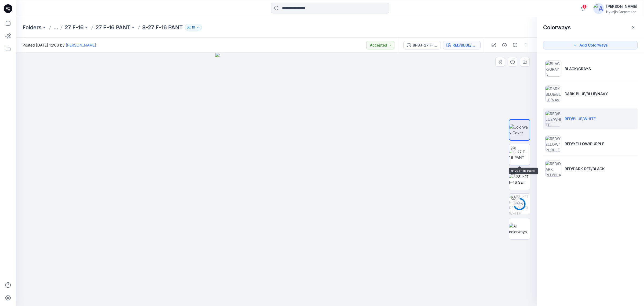 Image resolution: width=644 pixels, height=306 pixels. Describe the element at coordinates (554, 168) in the screenshot. I see `img: RED/DARK RED/BLACK` at that location.